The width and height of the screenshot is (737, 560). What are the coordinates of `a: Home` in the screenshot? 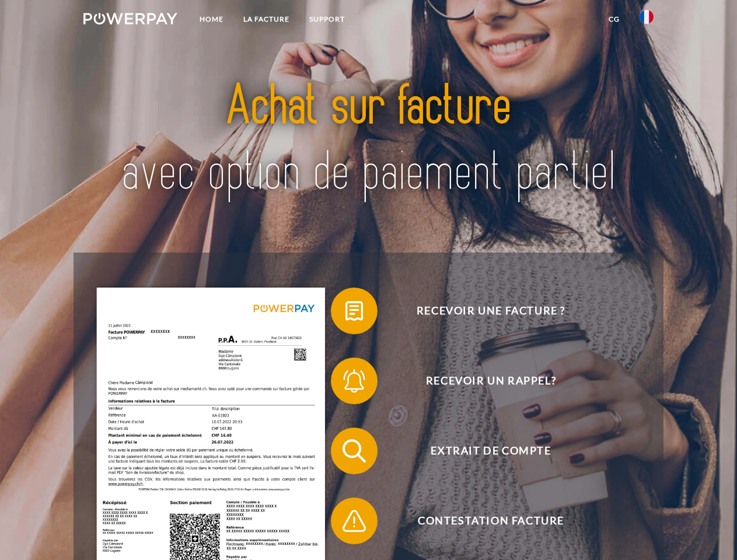 It's located at (211, 20).